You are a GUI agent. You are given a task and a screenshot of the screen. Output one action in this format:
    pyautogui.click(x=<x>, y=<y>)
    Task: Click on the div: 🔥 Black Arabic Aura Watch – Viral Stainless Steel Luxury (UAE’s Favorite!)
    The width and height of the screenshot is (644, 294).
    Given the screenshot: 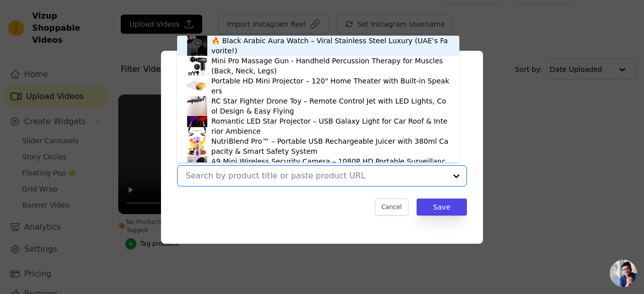 What is the action you would take?
    pyautogui.click(x=330, y=46)
    